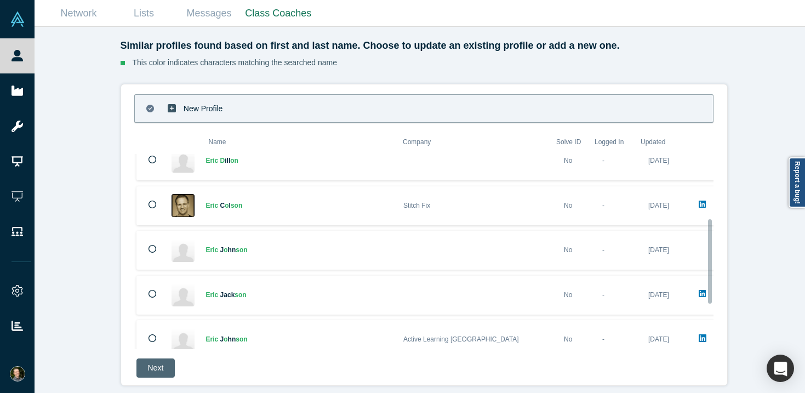 The image size is (805, 393). Describe the element at coordinates (222, 206) in the screenshot. I see `span: C` at that location.